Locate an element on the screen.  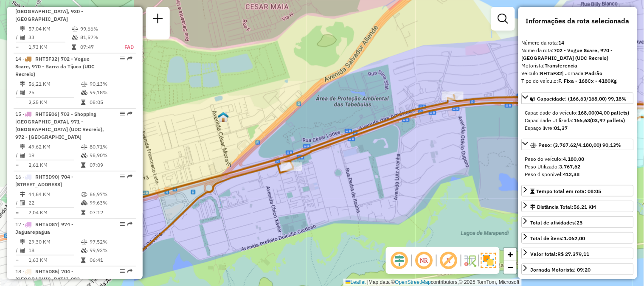
td: 44,84 KM is located at coordinates (54, 194).